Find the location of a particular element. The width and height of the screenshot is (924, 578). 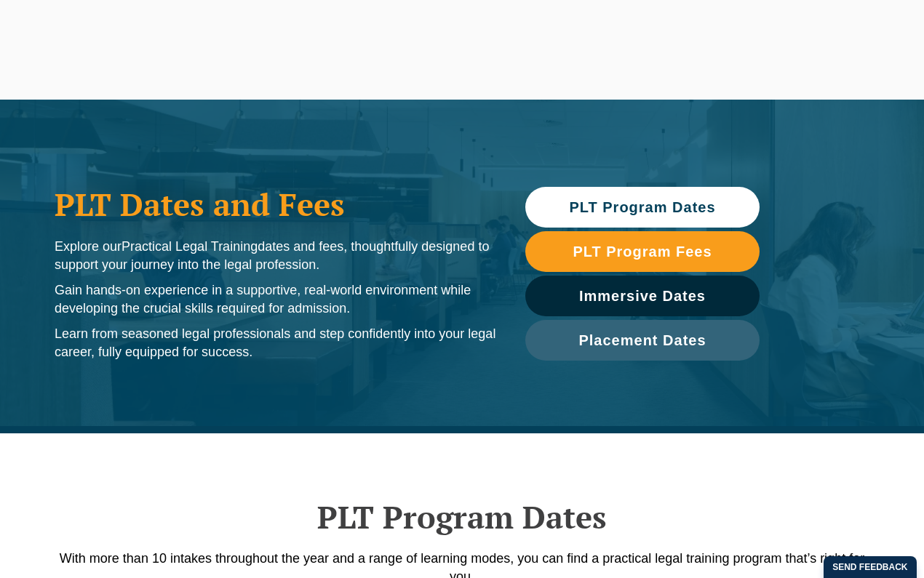

a: Immersive Dates is located at coordinates (642, 296).